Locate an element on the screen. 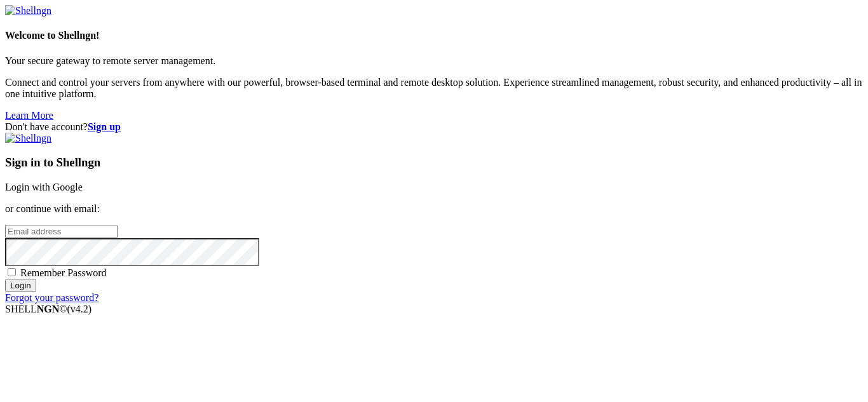  input: Email address is located at coordinates (61, 231).